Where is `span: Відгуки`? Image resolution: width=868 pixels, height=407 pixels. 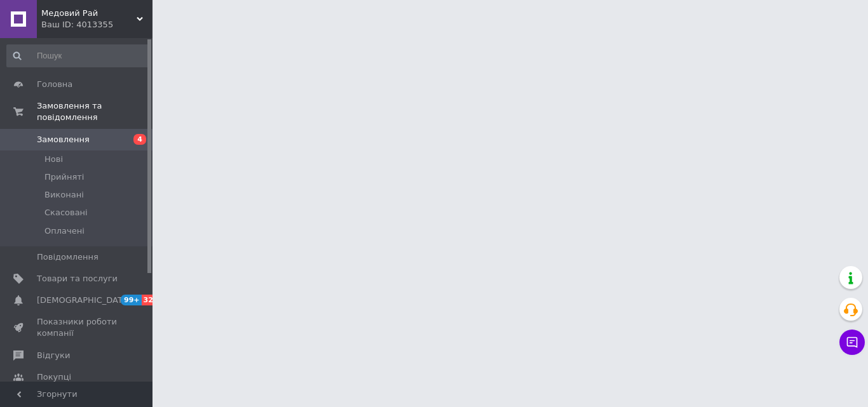
span: Відгуки is located at coordinates (53, 356).